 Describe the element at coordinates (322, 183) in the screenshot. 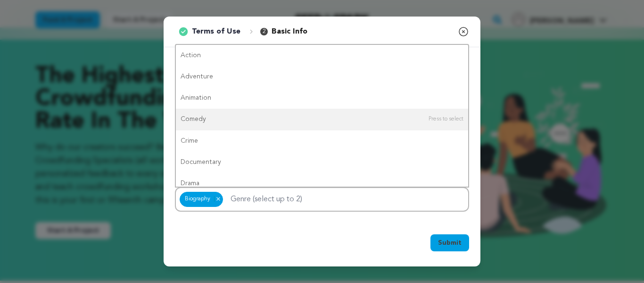

I see `div: Drama` at that location.